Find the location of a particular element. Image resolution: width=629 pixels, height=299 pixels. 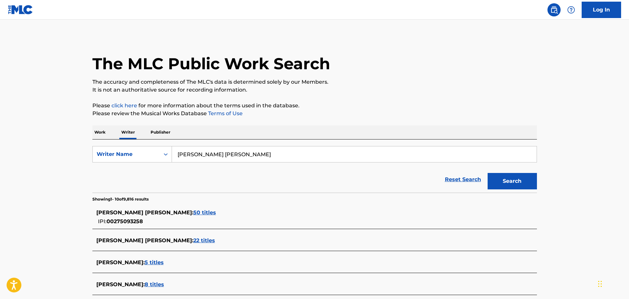

a: Reset Search is located at coordinates (463, 180).